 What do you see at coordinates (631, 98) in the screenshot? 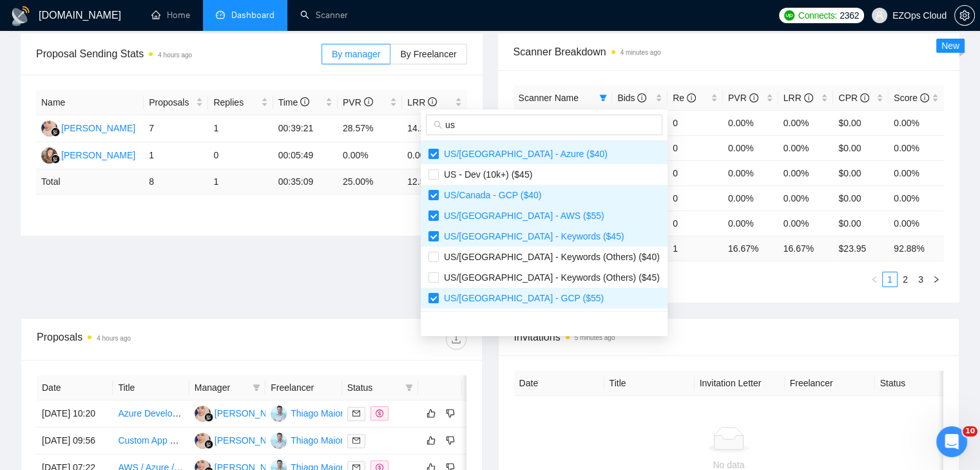
I see `span: Bids` at bounding box center [631, 98].